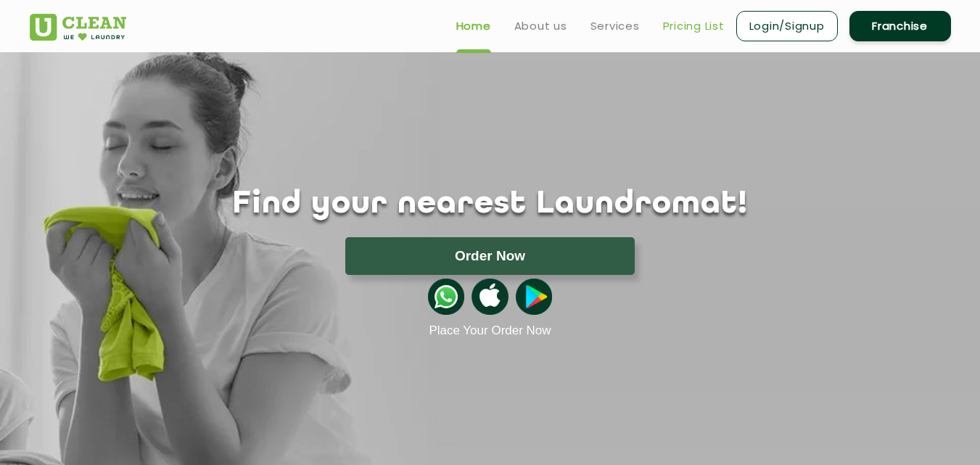  I want to click on a: Services, so click(615, 26).